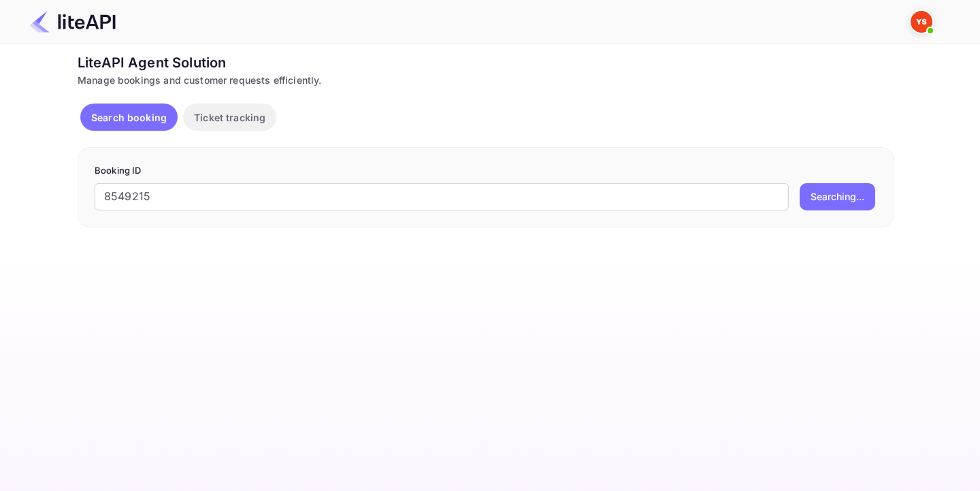  I want to click on p: Search booking, so click(129, 117).